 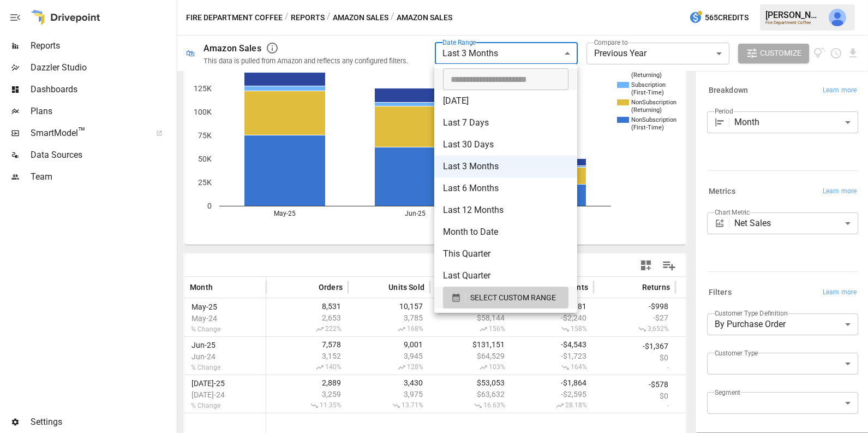 I want to click on li: Last 3 Months, so click(x=506, y=166).